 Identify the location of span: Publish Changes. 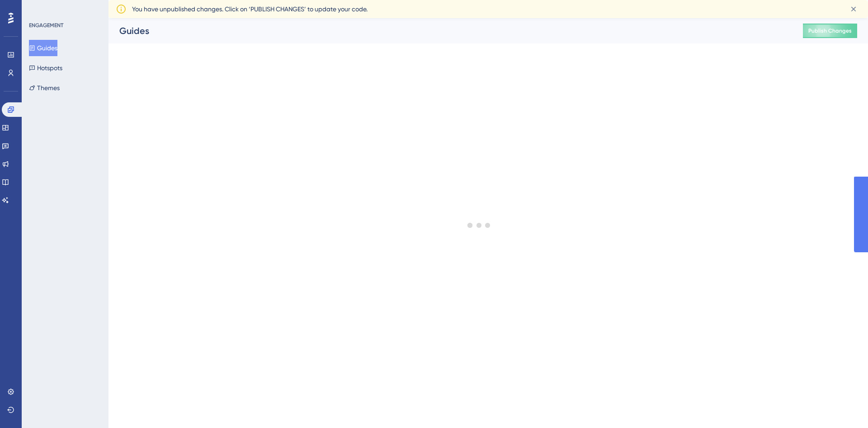
(830, 31).